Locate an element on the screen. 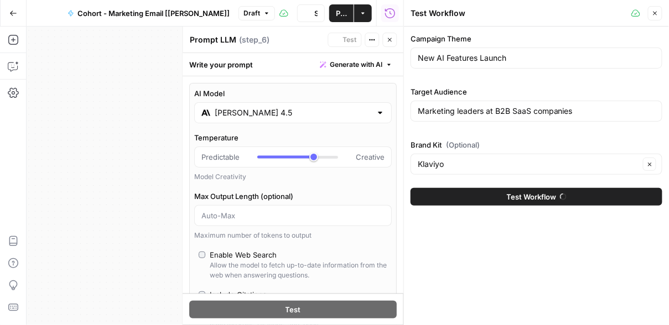 This screenshot has width=669, height=325. div: Model Creativity is located at coordinates (293, 177).